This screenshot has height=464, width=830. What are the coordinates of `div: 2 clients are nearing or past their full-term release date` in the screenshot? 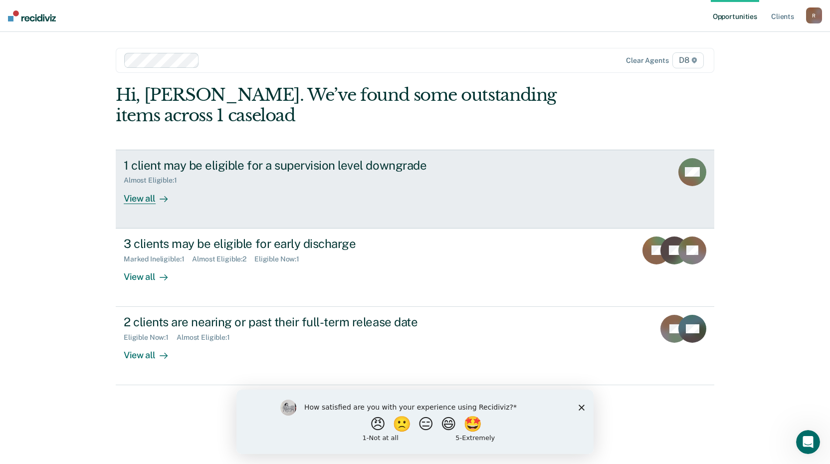 It's located at (299, 322).